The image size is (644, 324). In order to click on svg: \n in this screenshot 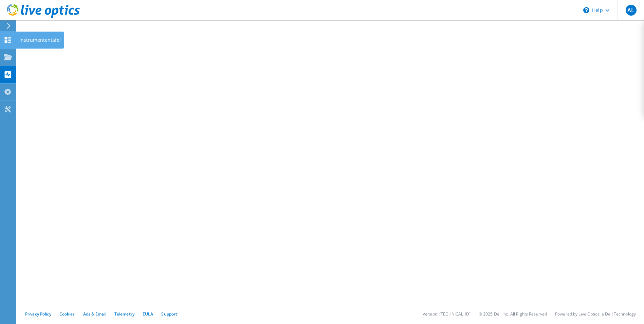, I will do `click(586, 10)`.